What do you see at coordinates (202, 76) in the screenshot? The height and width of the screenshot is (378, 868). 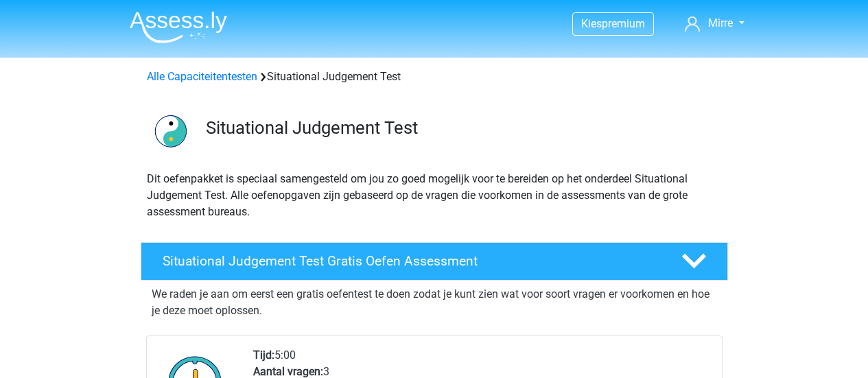 I see `a: Alle Capaciteitentesten` at bounding box center [202, 76].